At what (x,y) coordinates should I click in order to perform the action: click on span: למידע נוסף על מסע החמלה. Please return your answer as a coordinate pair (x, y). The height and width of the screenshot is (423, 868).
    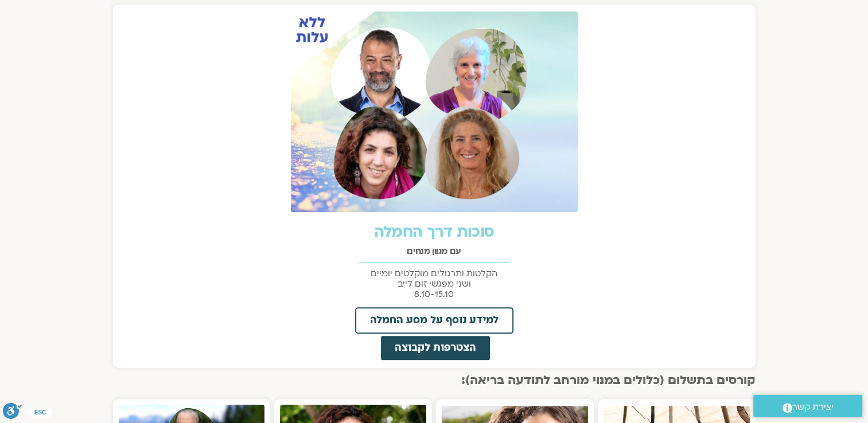
    Looking at the image, I should click on (434, 321).